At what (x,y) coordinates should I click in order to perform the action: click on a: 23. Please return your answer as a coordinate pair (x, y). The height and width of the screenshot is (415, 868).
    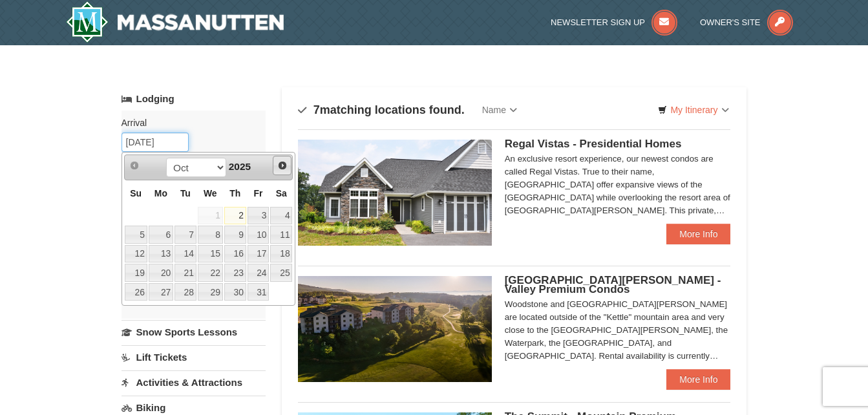
    Looking at the image, I should click on (235, 273).